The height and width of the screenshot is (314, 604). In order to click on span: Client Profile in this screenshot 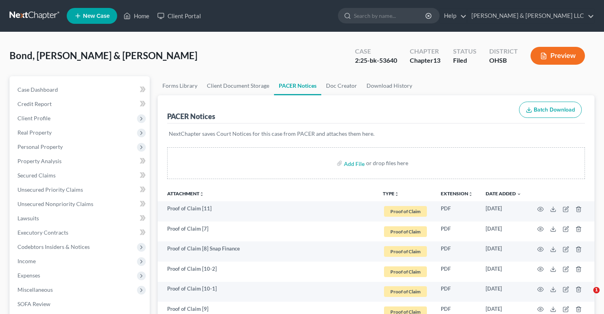, I will do `click(34, 118)`.